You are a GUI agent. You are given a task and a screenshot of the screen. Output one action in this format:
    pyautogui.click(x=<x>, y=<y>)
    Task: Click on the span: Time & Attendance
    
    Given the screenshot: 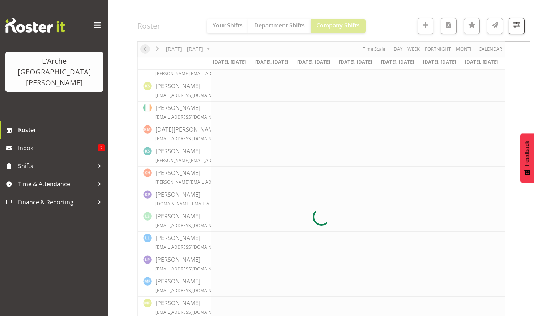 What is the action you would take?
    pyautogui.click(x=56, y=184)
    